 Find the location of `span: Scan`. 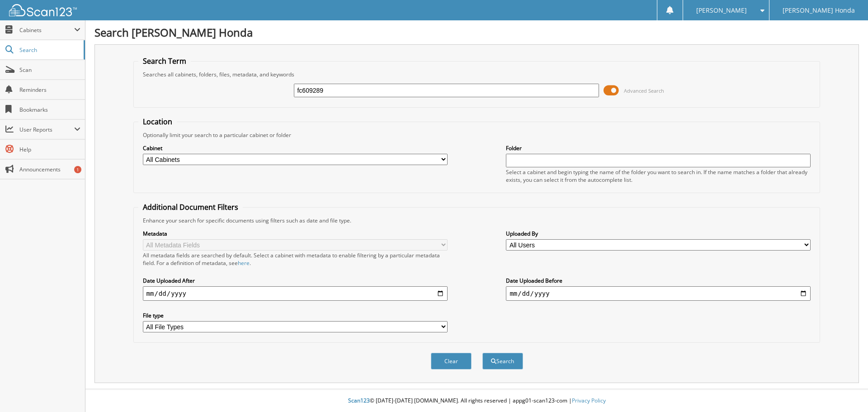

span: Scan is located at coordinates (50, 69).